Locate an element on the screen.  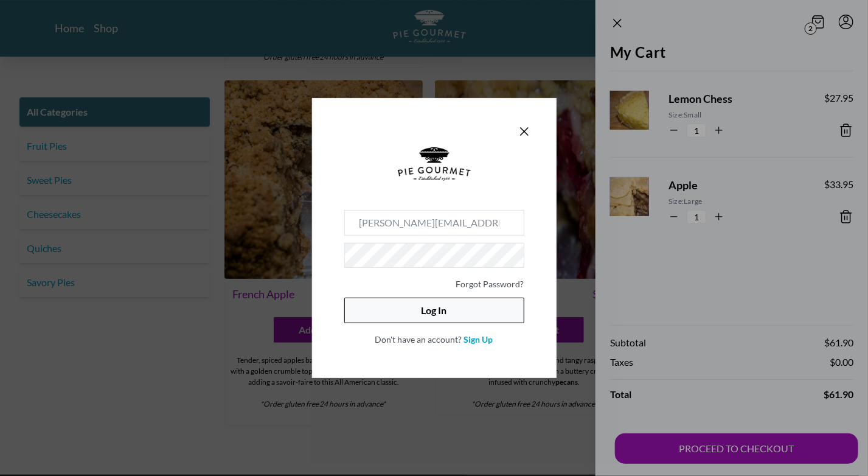
input: Email is located at coordinates (435, 223).